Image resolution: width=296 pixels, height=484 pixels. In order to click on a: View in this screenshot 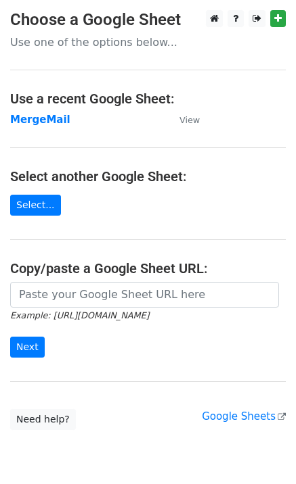, I will do `click(183, 120)`.